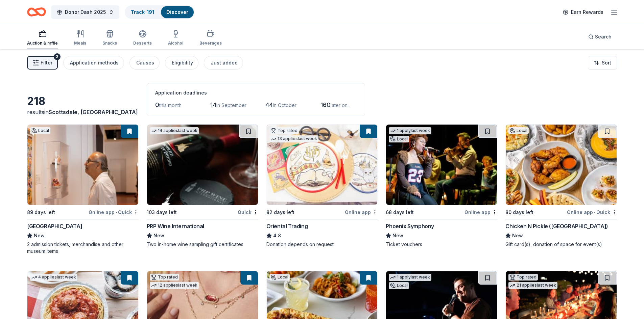  What do you see at coordinates (176, 226) in the screenshot?
I see `div: PRP Wine International` at bounding box center [176, 226].